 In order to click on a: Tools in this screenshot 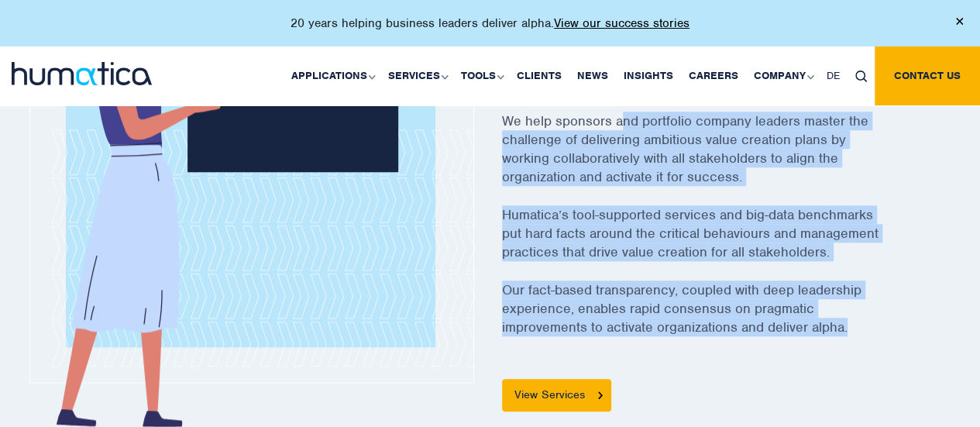, I will do `click(481, 76)`.